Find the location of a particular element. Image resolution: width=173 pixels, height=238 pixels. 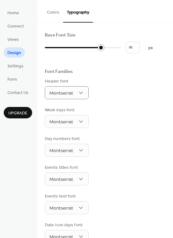

a: Connect is located at coordinates (15, 26).